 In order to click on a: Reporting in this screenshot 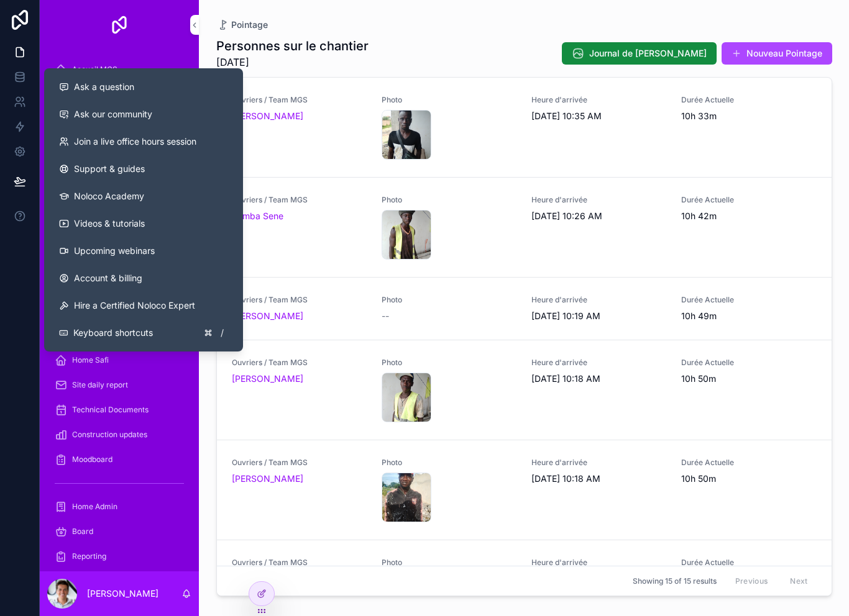, I will do `click(120, 557)`.